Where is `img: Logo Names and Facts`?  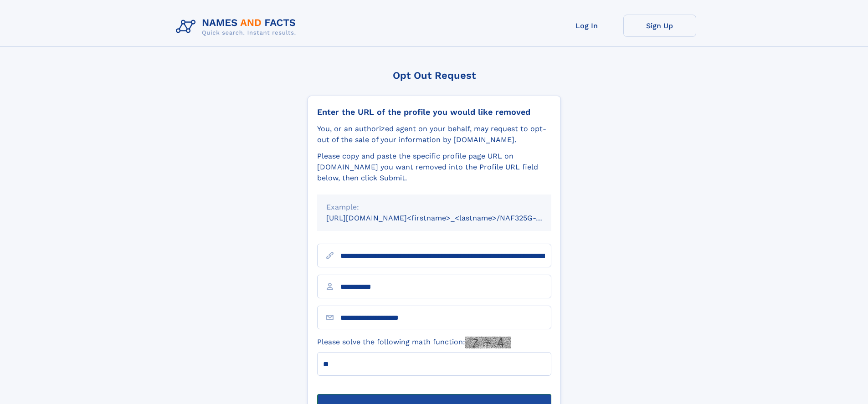 img: Logo Names and Facts is located at coordinates (238, 27).